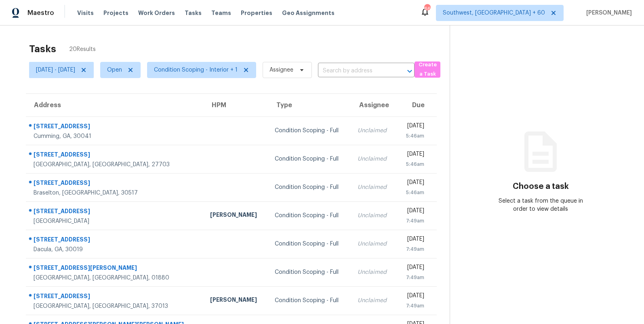 This screenshot has height=324, width=644. What do you see at coordinates (42, 49) in the screenshot?
I see `h2: Tasks` at bounding box center [42, 49].